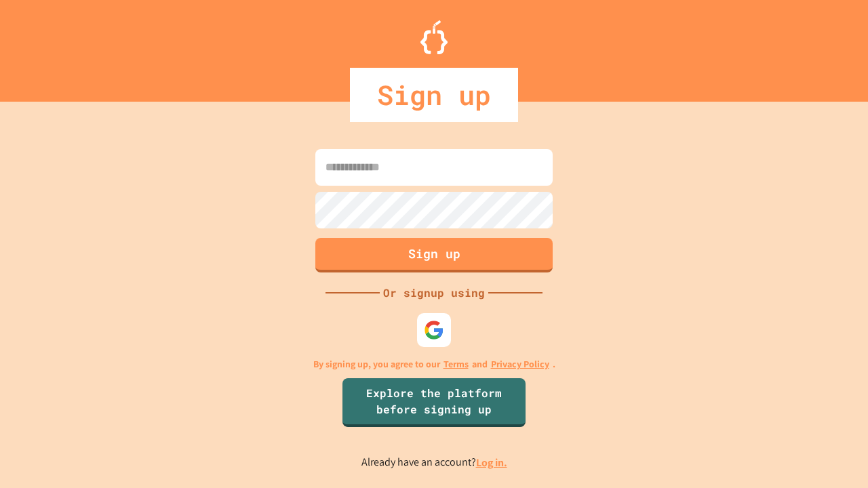  What do you see at coordinates (434, 462) in the screenshot?
I see `p: Already have an account?` at bounding box center [434, 462].